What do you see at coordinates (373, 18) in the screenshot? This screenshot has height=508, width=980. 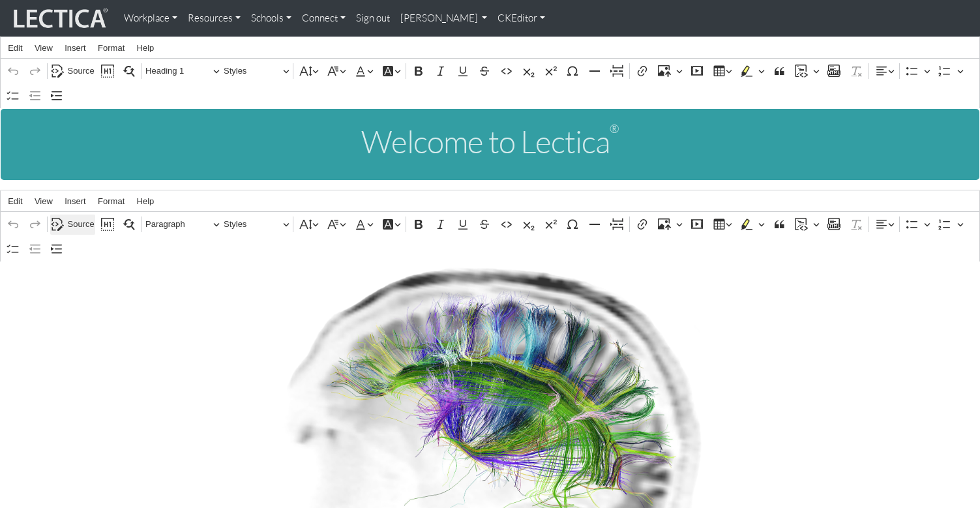 I see `a: Sign out` at bounding box center [373, 18].